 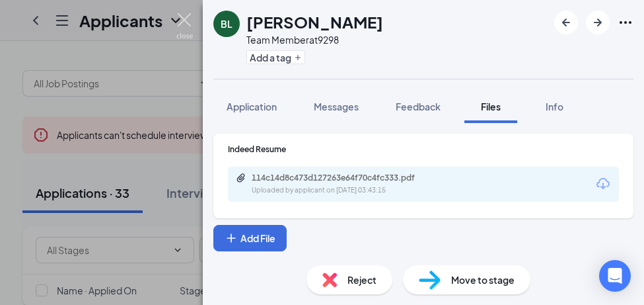 I want to click on svg: Ellipses, so click(x=625, y=23).